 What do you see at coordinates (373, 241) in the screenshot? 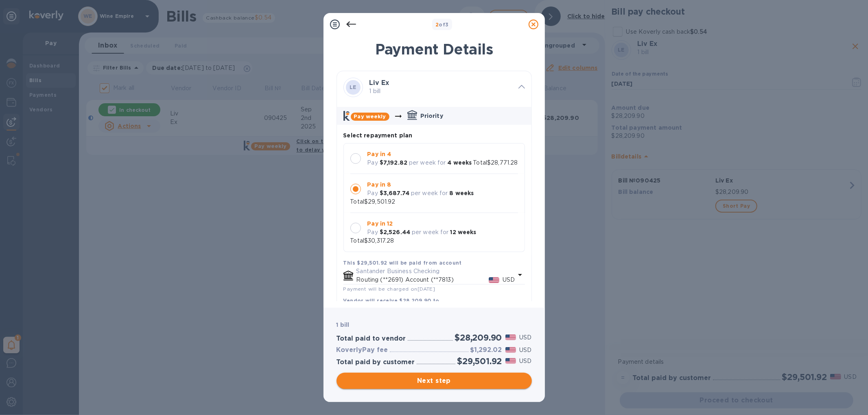
I see `p: Total $30,317.28` at bounding box center [373, 241].